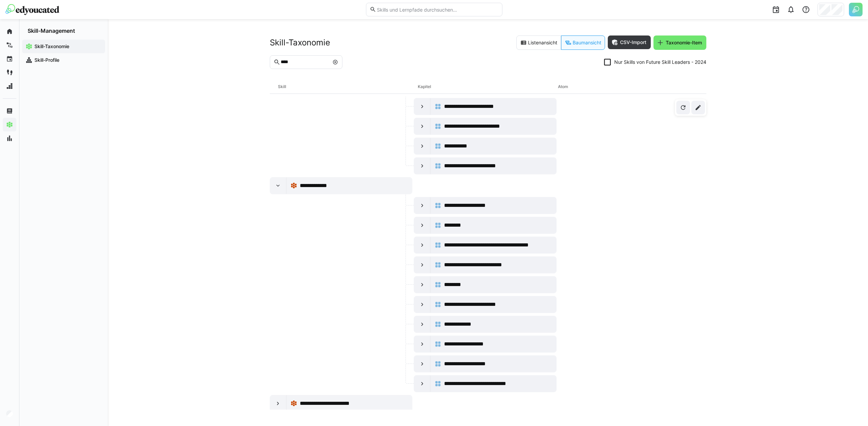  I want to click on div: Skill, so click(347, 86).